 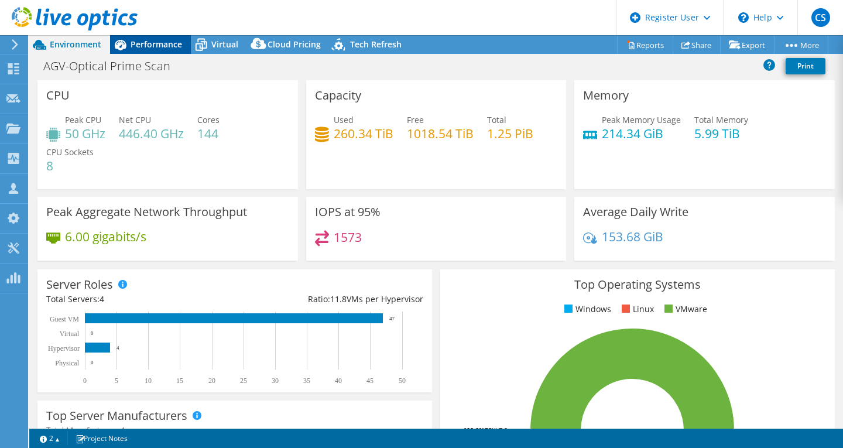 What do you see at coordinates (64, 348) in the screenshot?
I see `text: Hypervisor` at bounding box center [64, 348].